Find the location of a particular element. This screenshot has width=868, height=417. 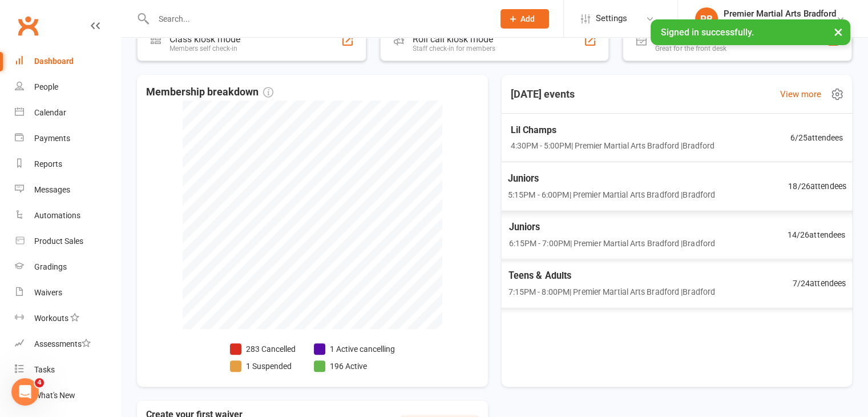

span: 5:15PM - 6:00PM | Premier Martial Arts Bradford | Bradford is located at coordinates (611, 194).